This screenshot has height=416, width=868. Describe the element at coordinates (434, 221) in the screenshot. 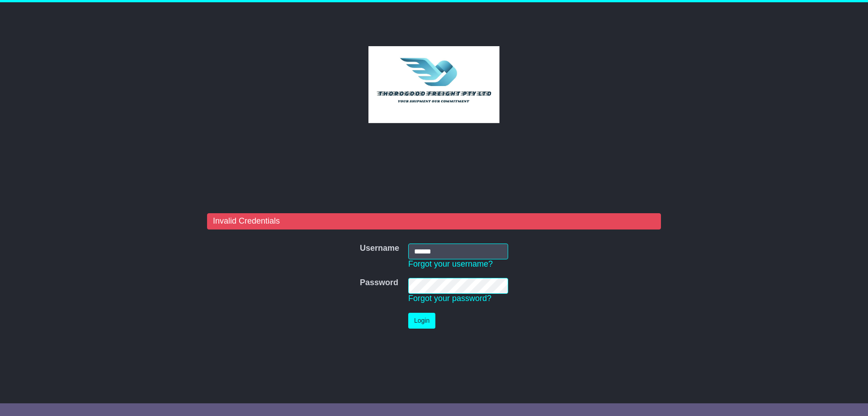

I see `div: Invalid Credentials` at that location.